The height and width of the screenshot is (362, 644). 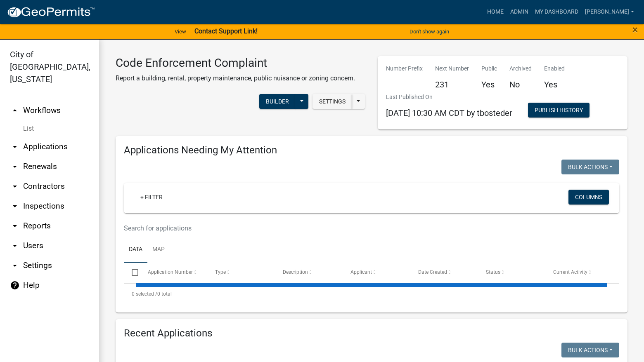 I want to click on span: Application Number, so click(x=170, y=272).